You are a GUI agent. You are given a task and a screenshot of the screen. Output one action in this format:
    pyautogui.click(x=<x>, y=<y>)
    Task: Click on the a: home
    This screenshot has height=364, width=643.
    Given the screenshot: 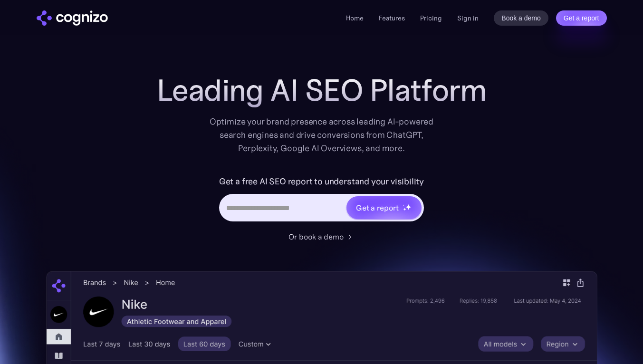 What is the action you would take?
    pyautogui.click(x=72, y=18)
    